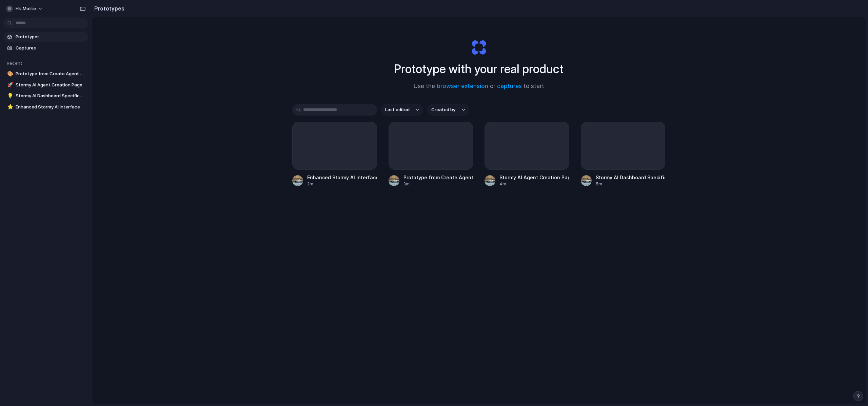 Image resolution: width=868 pixels, height=406 pixels. Describe the element at coordinates (46, 96) in the screenshot. I see `a: 💡Stormy AI Dashboard Specification` at that location.